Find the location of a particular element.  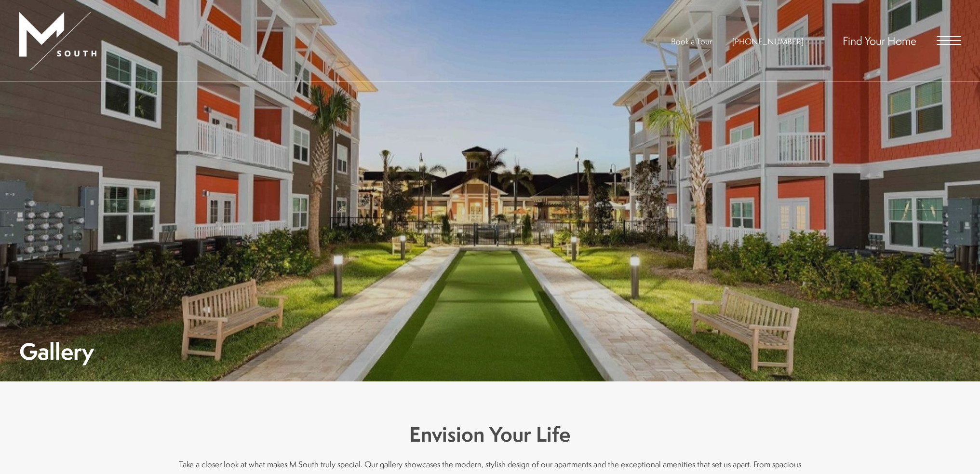

h1: Gallery is located at coordinates (57, 351).